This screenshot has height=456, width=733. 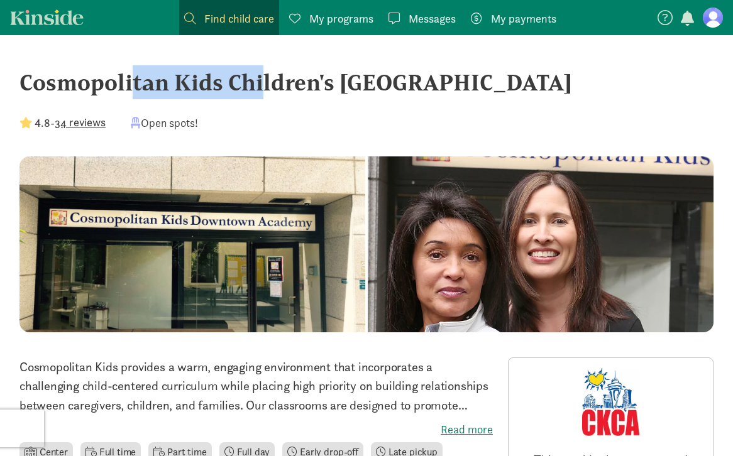 What do you see at coordinates (164, 123) in the screenshot?
I see `div: Open spots!` at bounding box center [164, 123].